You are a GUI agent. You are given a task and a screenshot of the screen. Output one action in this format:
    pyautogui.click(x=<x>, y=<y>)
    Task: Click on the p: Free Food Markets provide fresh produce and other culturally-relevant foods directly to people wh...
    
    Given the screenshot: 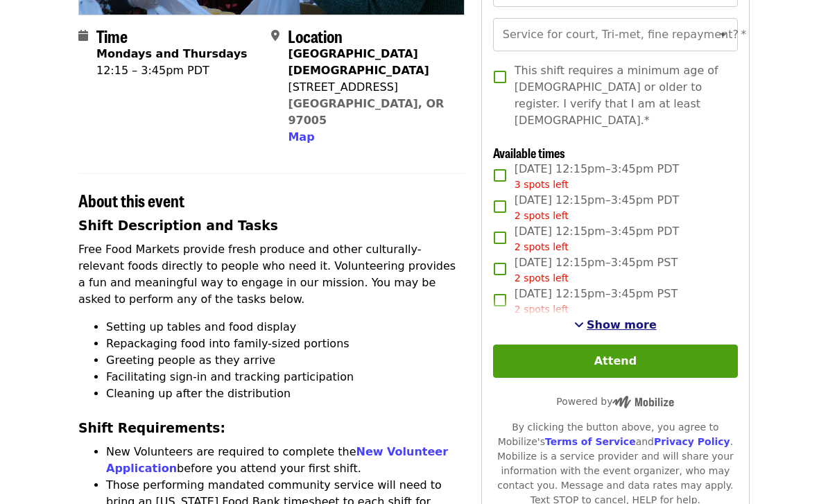 What is the action you would take?
    pyautogui.click(x=271, y=275)
    